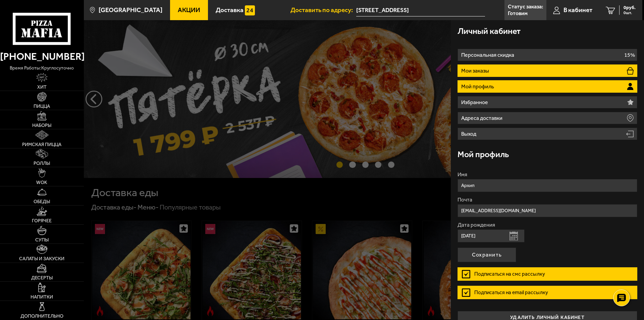  I want to click on input: Ваше имя, so click(548, 185).